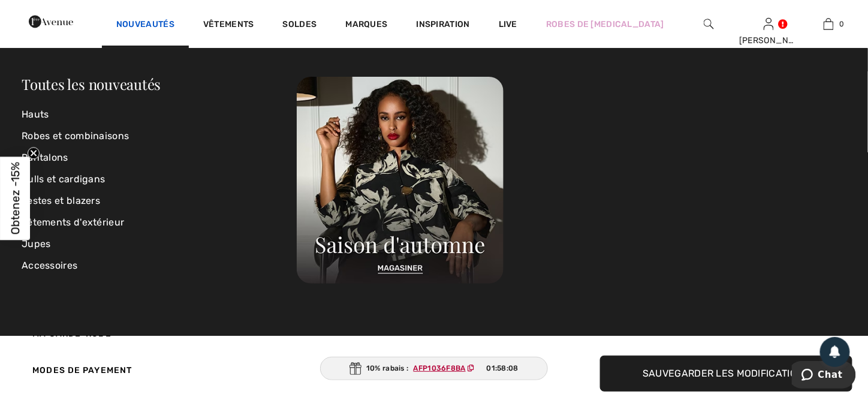 The width and height of the screenshot is (868, 397). Describe the element at coordinates (228, 25) in the screenshot. I see `a: Vêtements` at that location.